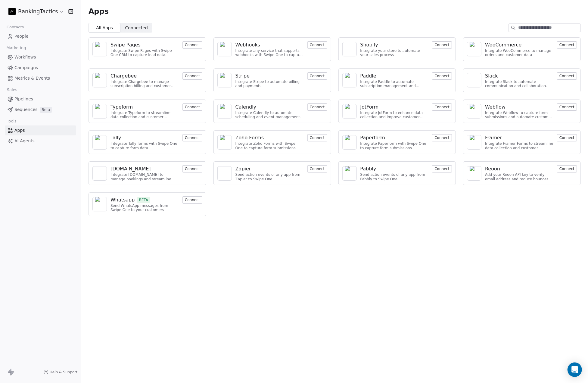 This screenshot has width=588, height=383. Describe the element at coordinates (519, 53) in the screenshot. I see `div: Integrate WooCommerce to manage orders and customer data` at that location.